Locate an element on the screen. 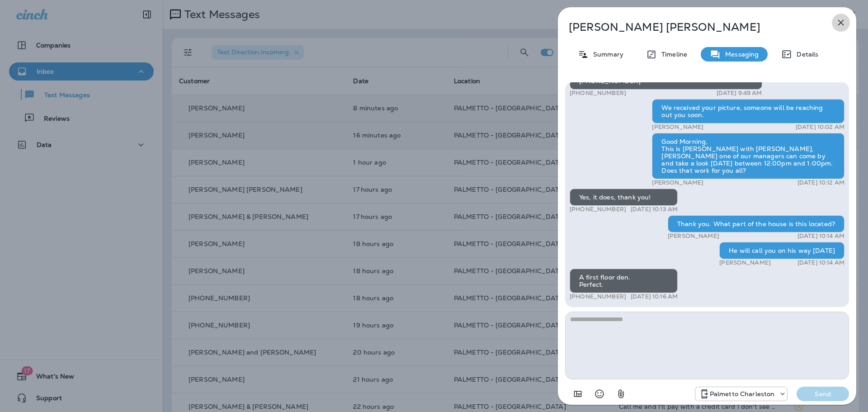  div: We received your picture, someone will be reaching out you soon. is located at coordinates (749, 111).